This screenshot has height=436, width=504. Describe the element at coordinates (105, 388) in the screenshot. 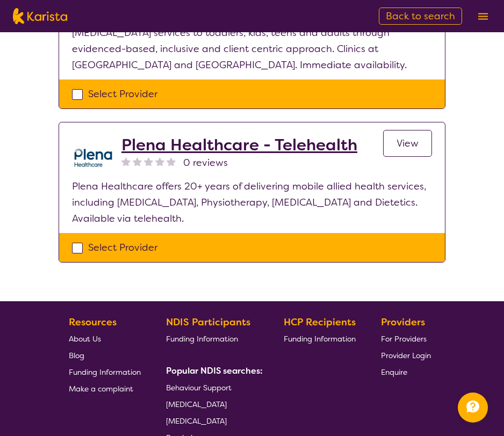

I see `a: Make a complaint` at that location.